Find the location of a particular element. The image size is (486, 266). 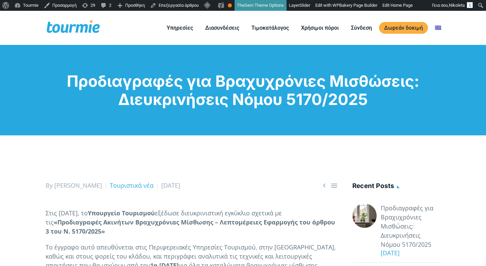

a: Σύνδεση is located at coordinates (362, 28).